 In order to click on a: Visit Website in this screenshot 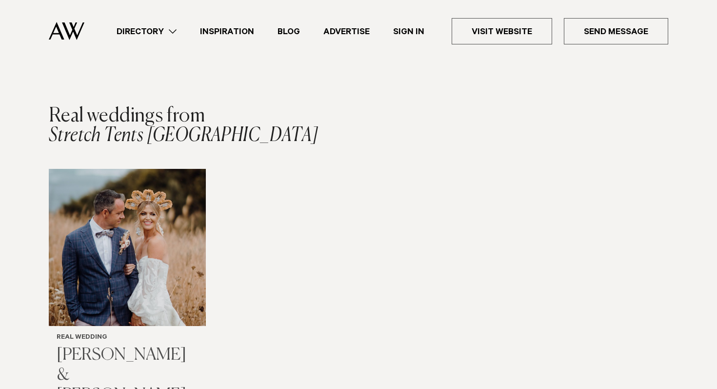, I will do `click(502, 31)`.